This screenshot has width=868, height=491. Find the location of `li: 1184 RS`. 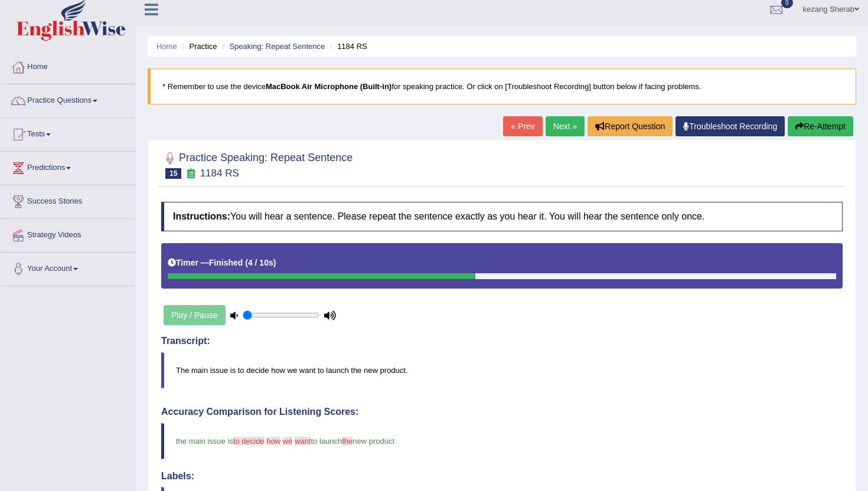

li: 1184 RS is located at coordinates (347, 46).